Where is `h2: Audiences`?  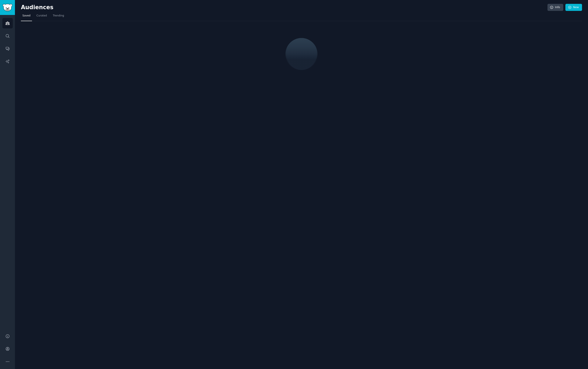
h2: Audiences is located at coordinates (284, 7).